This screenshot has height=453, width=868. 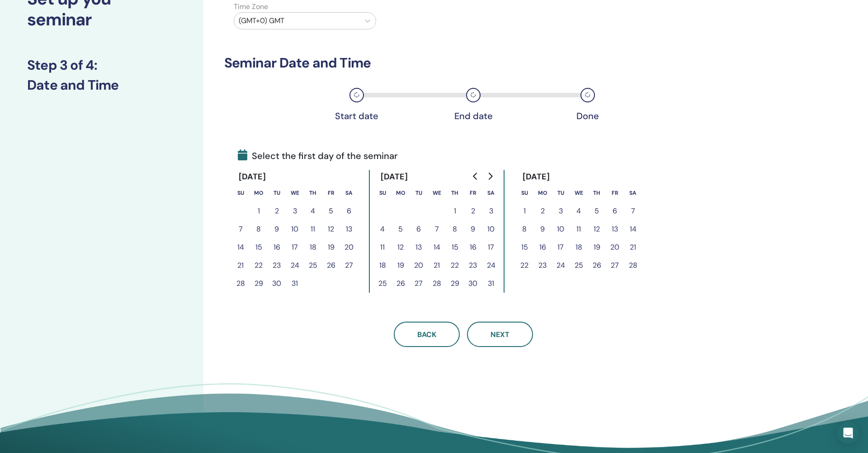 I want to click on div: End date, so click(x=473, y=116).